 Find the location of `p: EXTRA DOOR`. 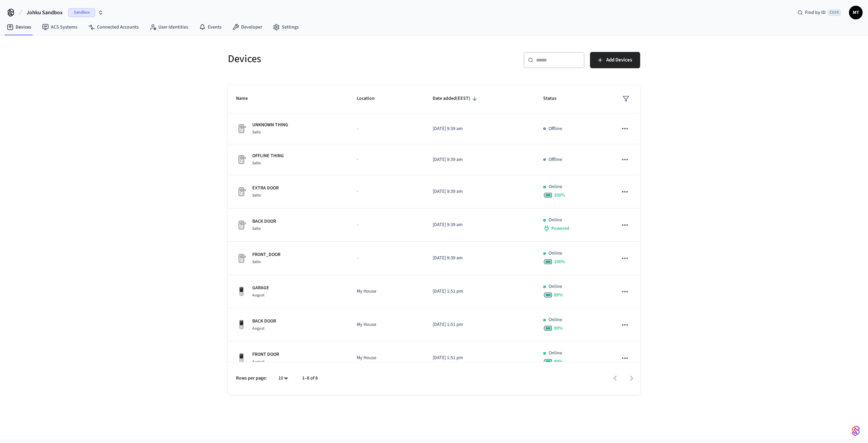

p: EXTRA DOOR is located at coordinates (265, 188).